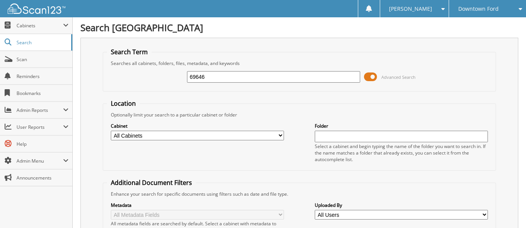 The width and height of the screenshot is (526, 228). What do you see at coordinates (42, 76) in the screenshot?
I see `span: Reminders` at bounding box center [42, 76].